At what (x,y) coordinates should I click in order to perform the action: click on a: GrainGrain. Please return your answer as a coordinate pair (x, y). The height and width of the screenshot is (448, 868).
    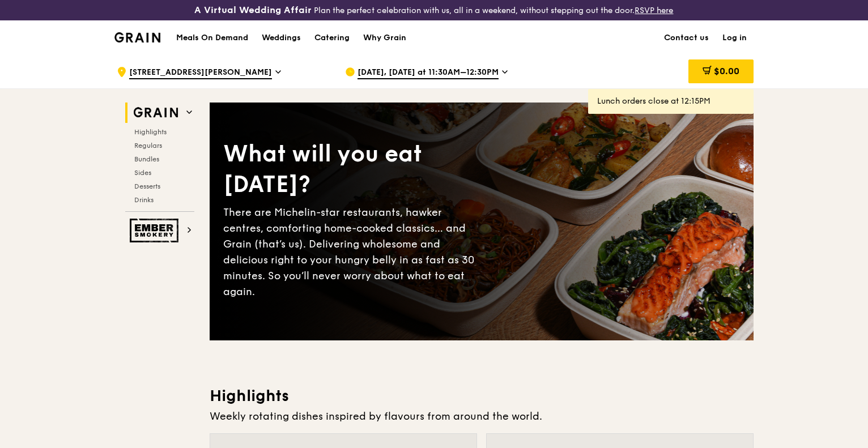
    Looking at the image, I should click on (137, 37).